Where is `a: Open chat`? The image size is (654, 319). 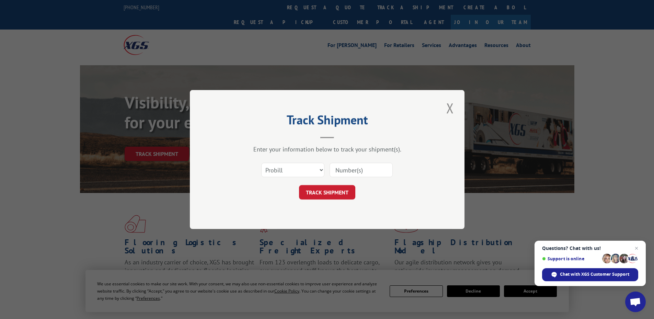
a: Open chat is located at coordinates (636, 302).